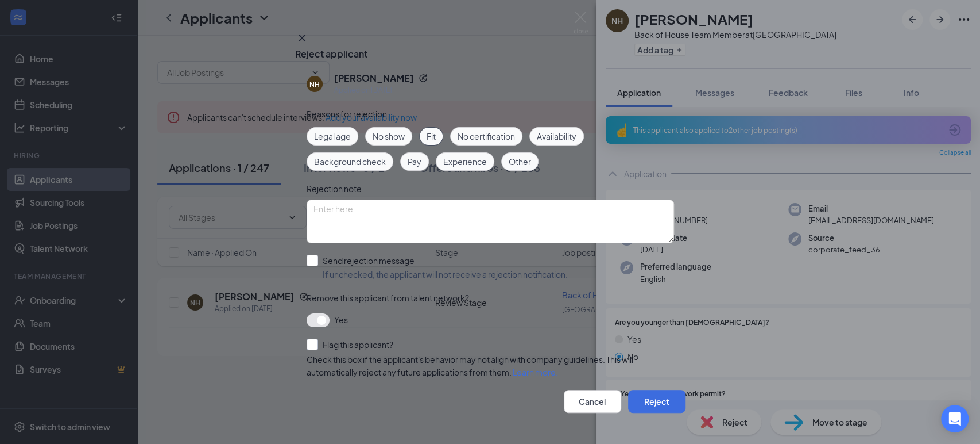  Describe the element at coordinates (520, 162) in the screenshot. I see `span: Other` at that location.